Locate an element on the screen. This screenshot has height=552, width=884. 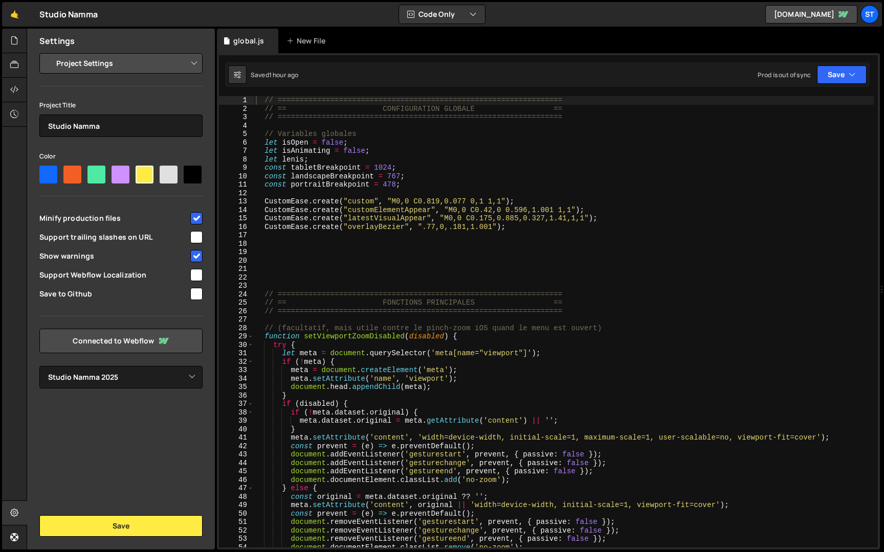
span: Support trailing slashes on URL is located at coordinates (114, 237).